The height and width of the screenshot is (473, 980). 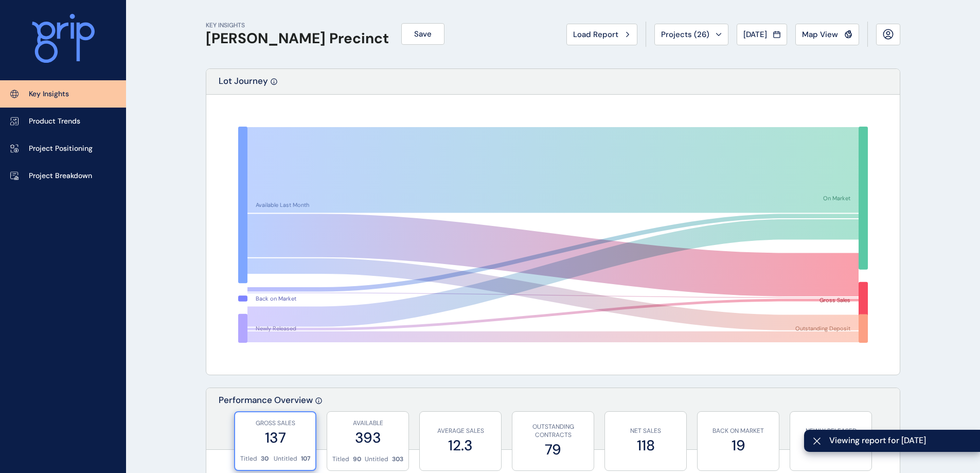 What do you see at coordinates (831, 445) in the screenshot?
I see `label: 102` at bounding box center [831, 445].